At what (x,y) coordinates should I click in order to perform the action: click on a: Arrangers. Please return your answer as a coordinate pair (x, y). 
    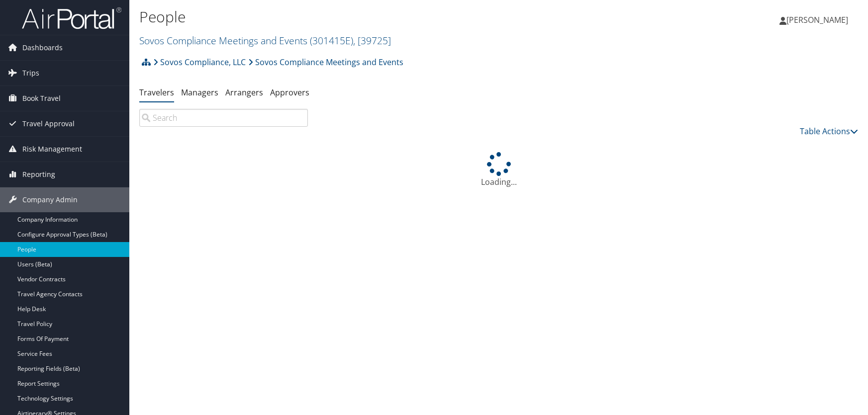
    Looking at the image, I should click on (244, 92).